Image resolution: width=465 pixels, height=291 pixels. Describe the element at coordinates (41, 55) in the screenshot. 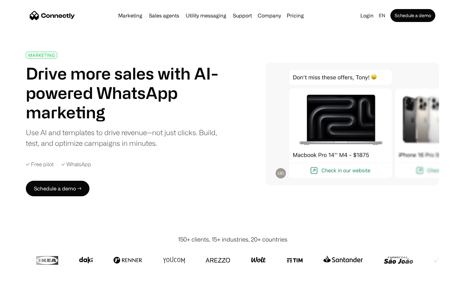

I see `div: MARKETING` at that location.